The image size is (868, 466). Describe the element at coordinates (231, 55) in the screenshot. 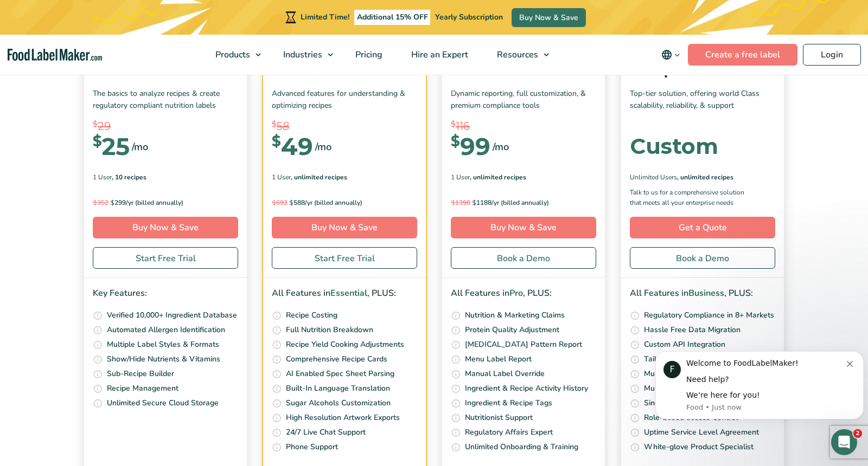

I see `span: Products` at that location.